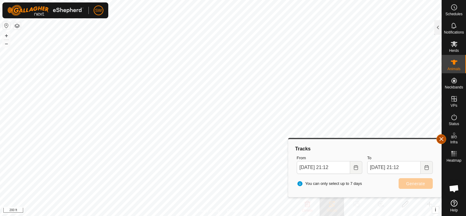 This screenshot has width=466, height=216. Describe the element at coordinates (45, 10) in the screenshot. I see `img: Gallagher Logo` at that location.